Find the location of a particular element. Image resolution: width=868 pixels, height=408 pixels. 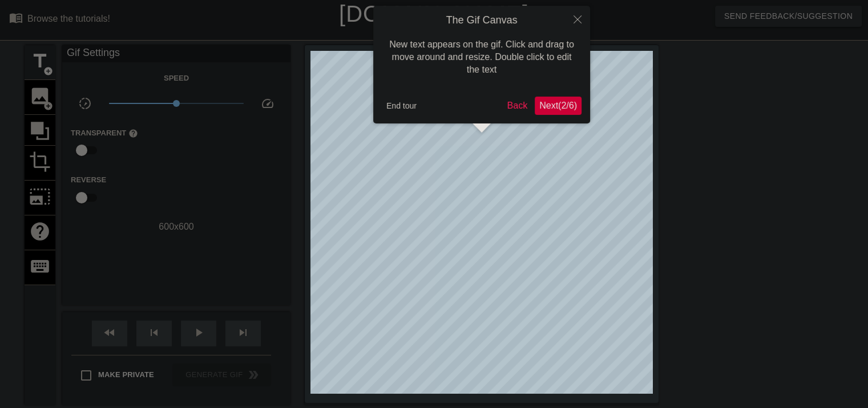

label: Transparent is located at coordinates (104, 133).